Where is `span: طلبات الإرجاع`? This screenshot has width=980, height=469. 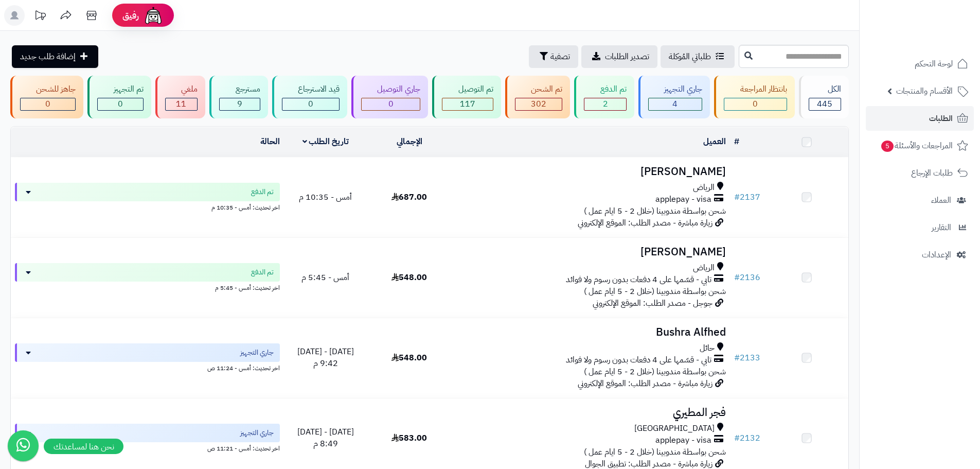 span: طلبات الإرجاع is located at coordinates (932, 173).